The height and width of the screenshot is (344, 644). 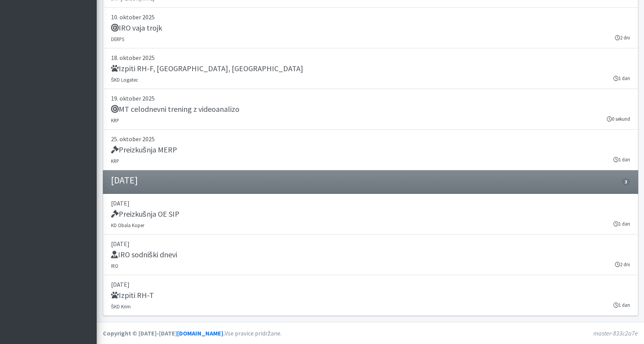 I want to click on h5: Izpiti RH-T, so click(x=133, y=295).